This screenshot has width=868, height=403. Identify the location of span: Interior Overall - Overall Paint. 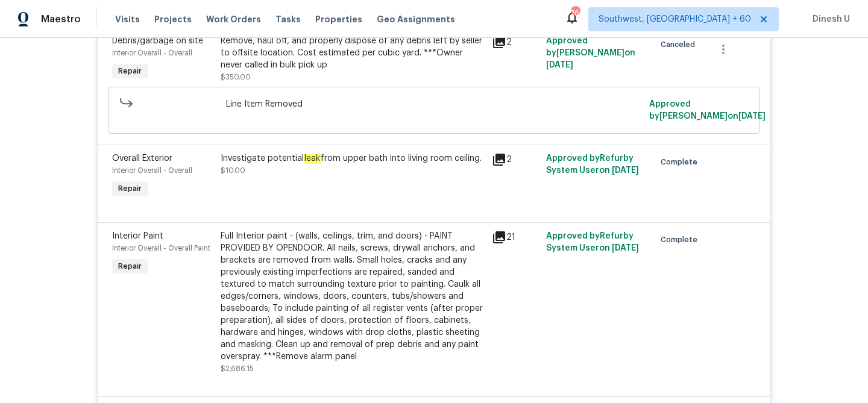
(161, 248).